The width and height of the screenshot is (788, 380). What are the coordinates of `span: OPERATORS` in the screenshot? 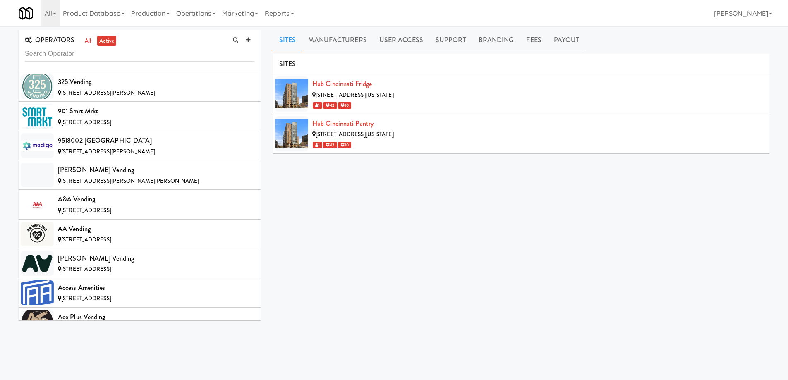 It's located at (50, 40).